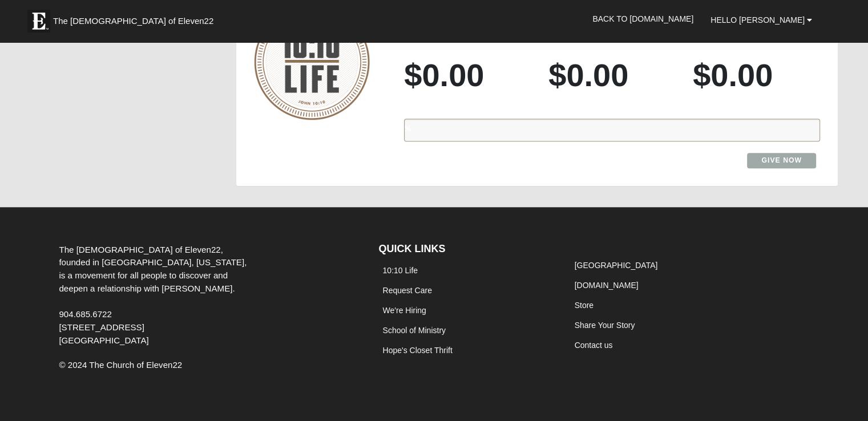  Describe the element at coordinates (312, 61) in the screenshot. I see `img: 10-10-Life-logo-round-no-scripture.png` at that location.